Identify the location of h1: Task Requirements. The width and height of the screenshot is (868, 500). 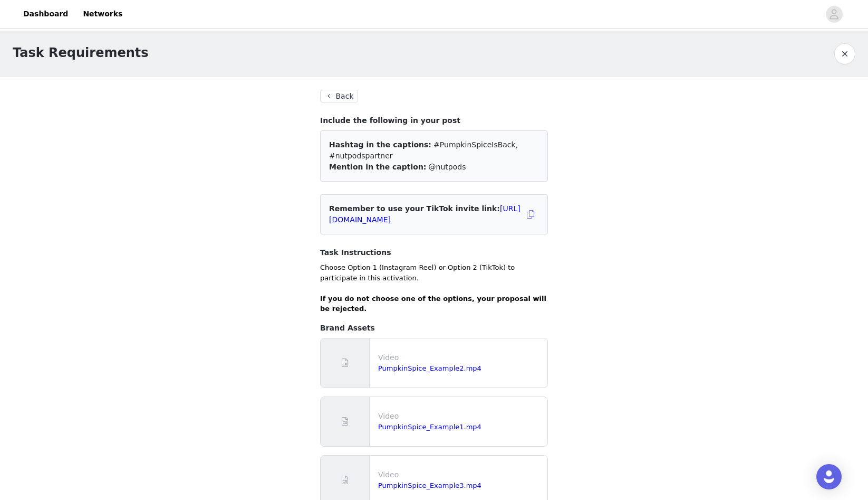
(80, 53).